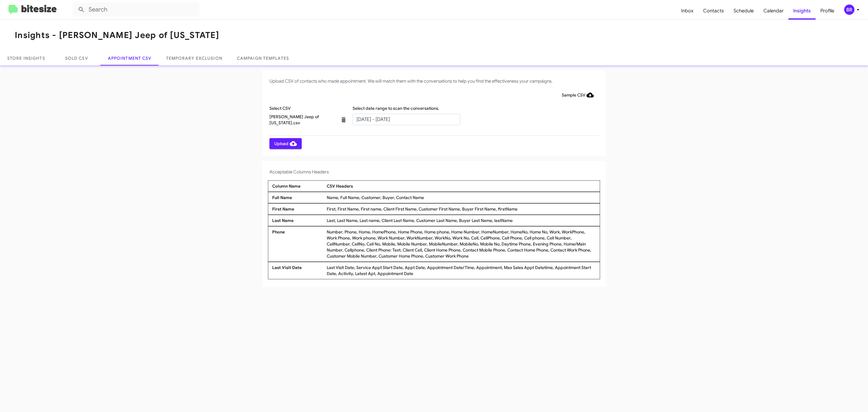  What do you see at coordinates (285, 144) in the screenshot?
I see `span: Upload` at bounding box center [285, 144].